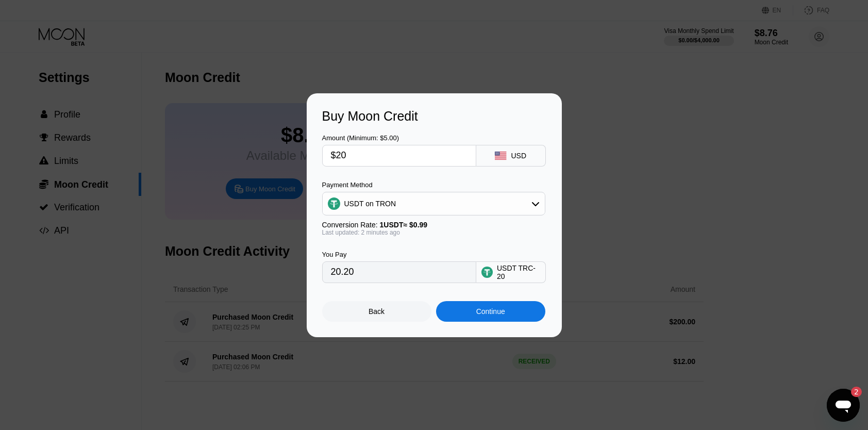 Image resolution: width=868 pixels, height=430 pixels. What do you see at coordinates (433, 225) in the screenshot?
I see `div: Conversion Rate:` at bounding box center [433, 225].